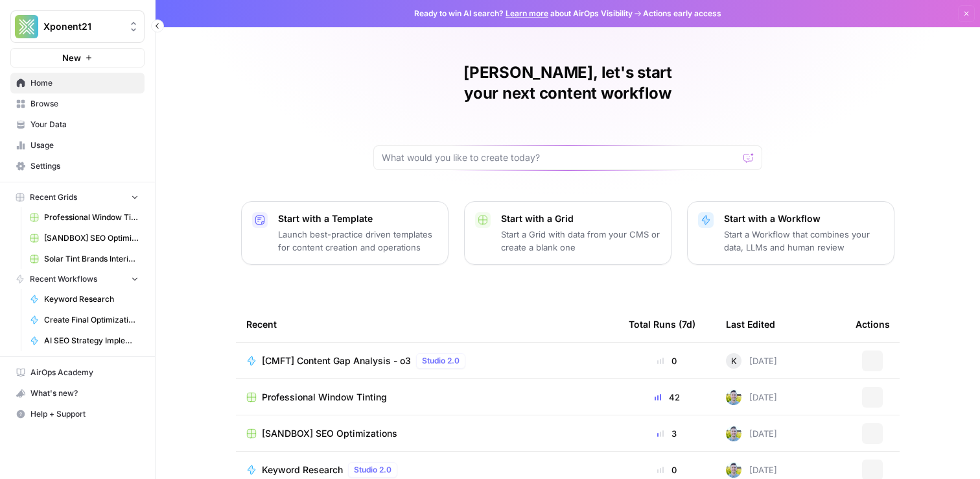 The width and height of the screenshot is (980, 479). What do you see at coordinates (527, 13) in the screenshot?
I see `a: Learn more` at bounding box center [527, 13].